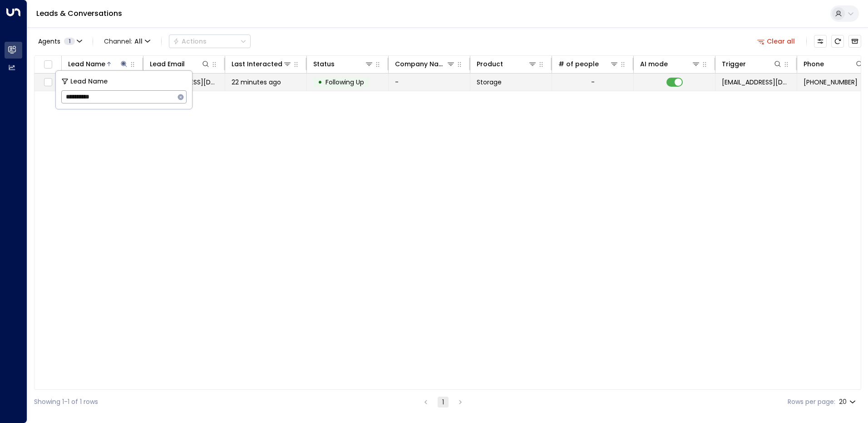  I want to click on div: Button group with a nested menu, so click(210, 41).